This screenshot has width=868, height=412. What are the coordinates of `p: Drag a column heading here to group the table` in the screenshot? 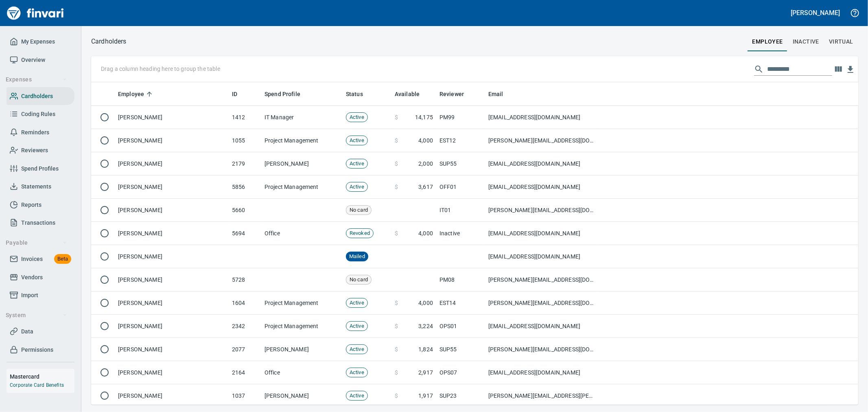 It's located at (160, 69).